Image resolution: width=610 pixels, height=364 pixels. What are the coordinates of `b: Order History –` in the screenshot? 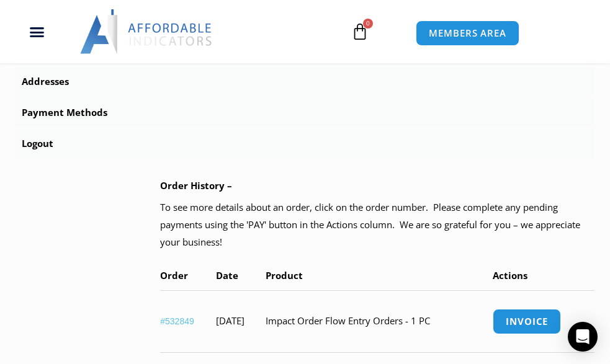 It's located at (196, 185).